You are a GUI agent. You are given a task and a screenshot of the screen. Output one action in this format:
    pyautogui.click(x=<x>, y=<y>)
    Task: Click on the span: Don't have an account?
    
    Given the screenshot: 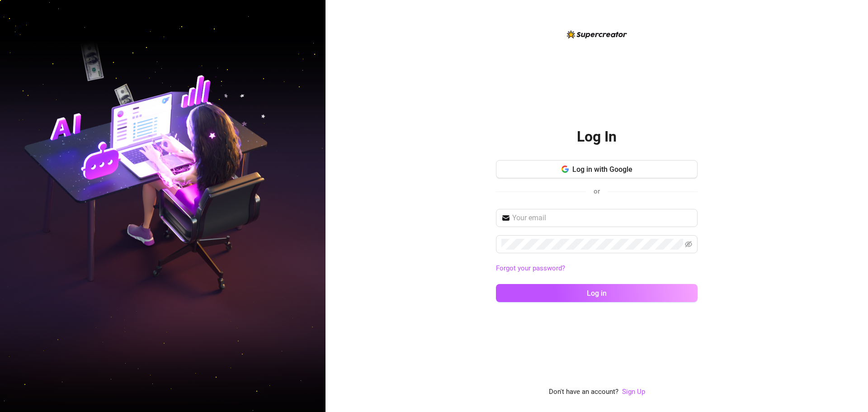 What is the action you would take?
    pyautogui.click(x=584, y=392)
    